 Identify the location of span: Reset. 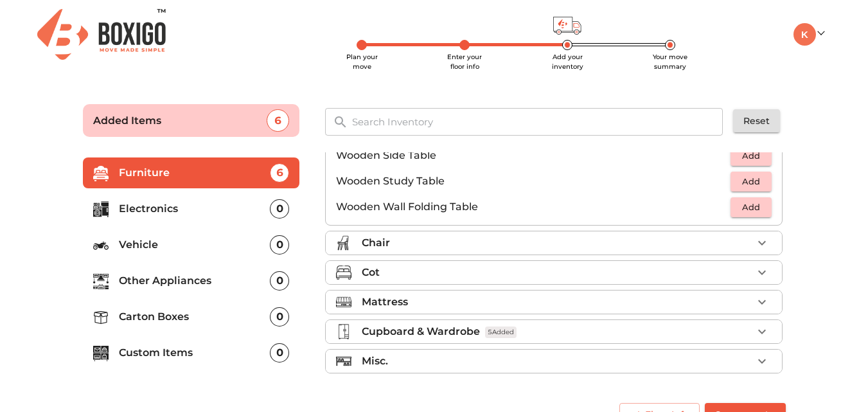
(756, 121).